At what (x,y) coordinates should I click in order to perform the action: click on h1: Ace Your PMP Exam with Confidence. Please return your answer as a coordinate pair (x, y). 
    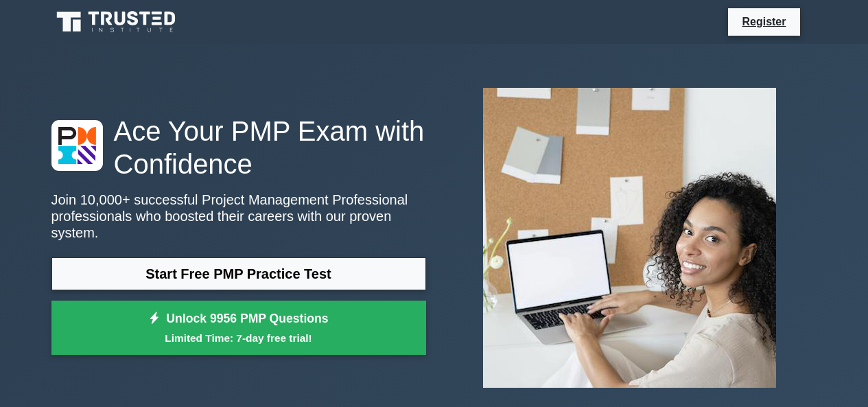
    Looking at the image, I should click on (239, 148).